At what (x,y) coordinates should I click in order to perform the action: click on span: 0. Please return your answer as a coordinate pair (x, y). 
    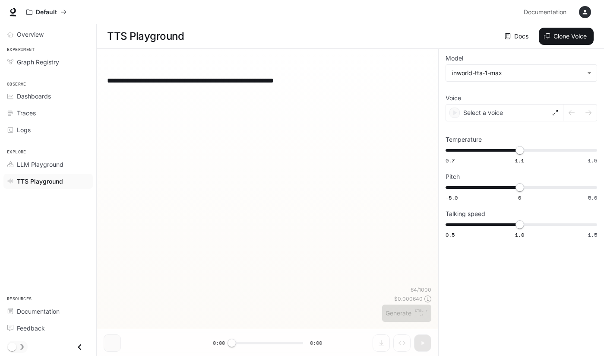
    Looking at the image, I should click on (520, 197).